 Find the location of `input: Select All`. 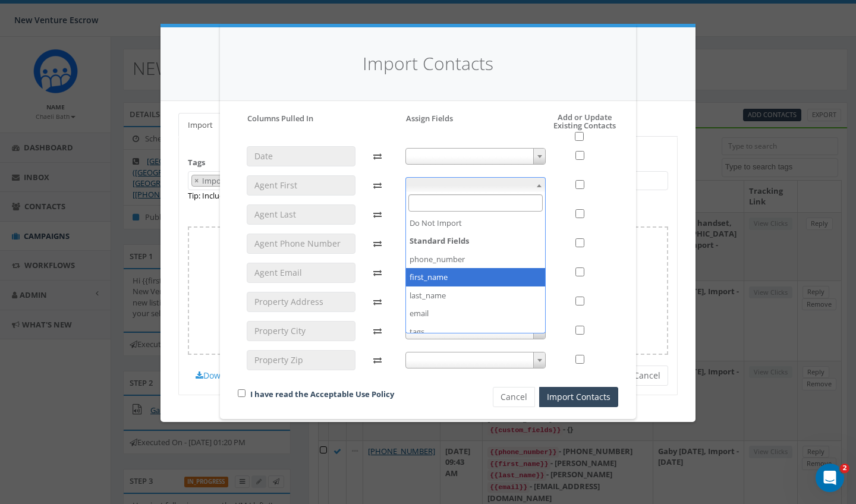

input: Select All is located at coordinates (579, 136).